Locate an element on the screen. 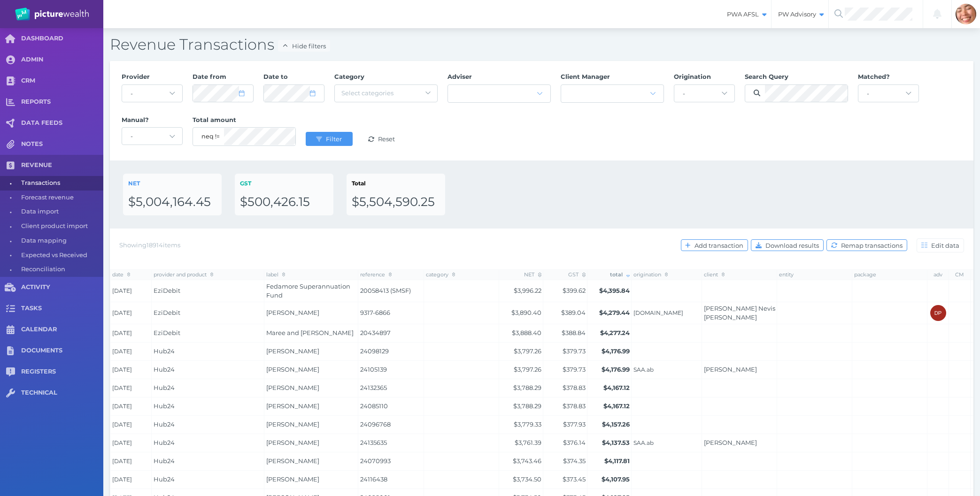 This screenshot has height=496, width=980. span: total is located at coordinates (620, 274).